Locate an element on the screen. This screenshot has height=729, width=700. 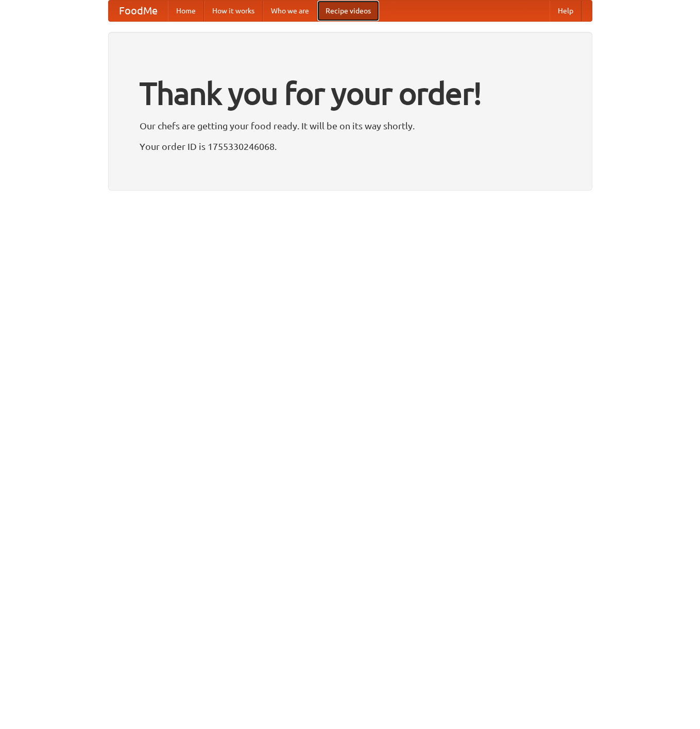
h1: Thank you for your order! is located at coordinates (350, 93).